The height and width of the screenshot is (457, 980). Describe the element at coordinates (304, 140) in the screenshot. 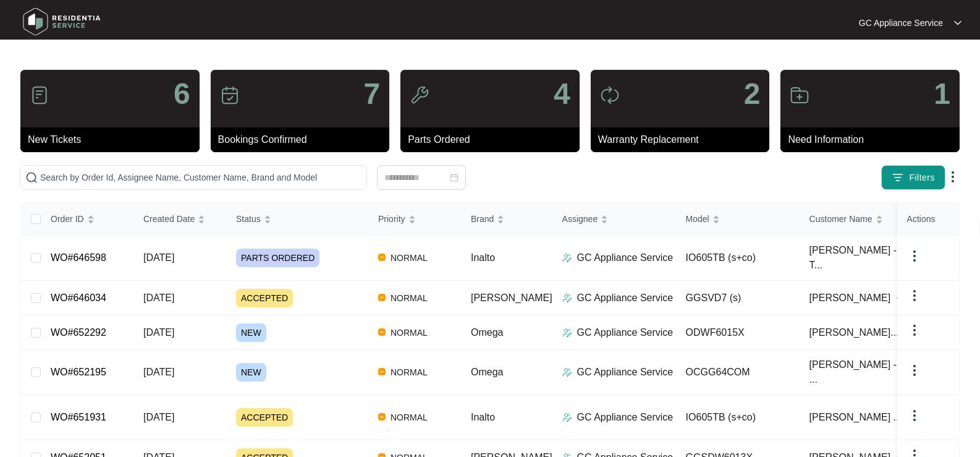

I see `p: Bookings Confirmed` at that location.